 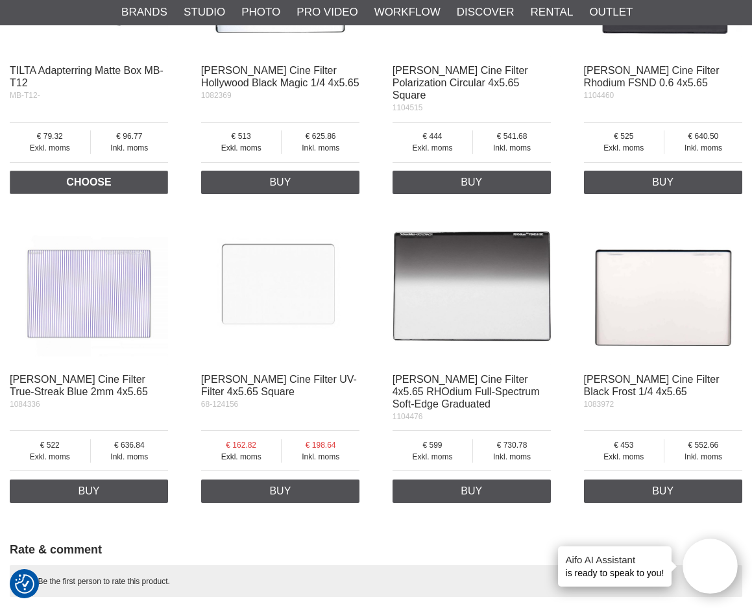 What do you see at coordinates (50, 136) in the screenshot?
I see `span: 79.32` at bounding box center [50, 136].